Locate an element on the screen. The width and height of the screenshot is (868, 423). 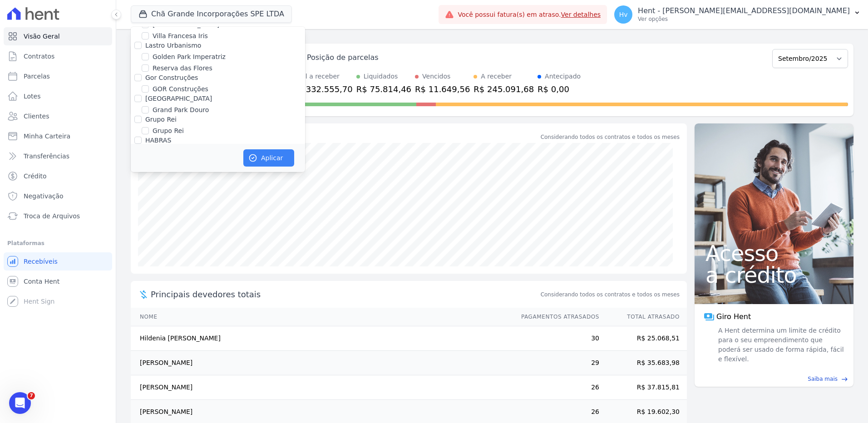
div: Liquidados is located at coordinates (381, 76).